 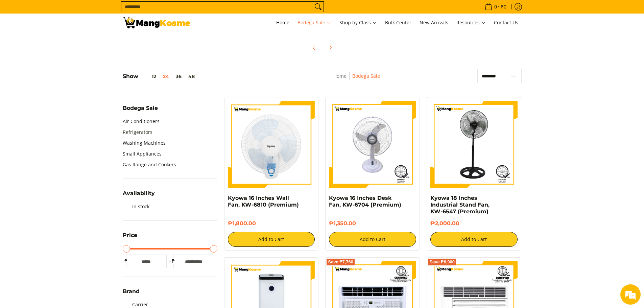 I want to click on button: Previous, so click(x=314, y=48).